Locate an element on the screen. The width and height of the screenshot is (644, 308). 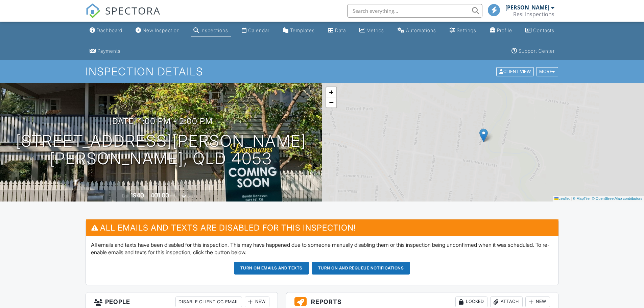
a: Contacts is located at coordinates (540, 30).